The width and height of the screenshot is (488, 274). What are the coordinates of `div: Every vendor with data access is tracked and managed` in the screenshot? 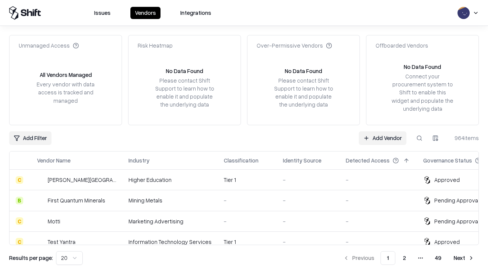 It's located at (66, 92).